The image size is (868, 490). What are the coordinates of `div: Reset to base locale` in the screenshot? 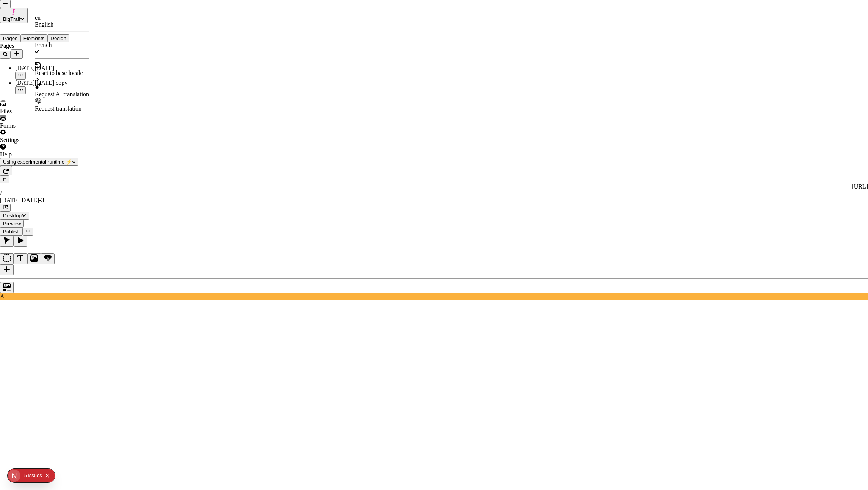 It's located at (61, 73).